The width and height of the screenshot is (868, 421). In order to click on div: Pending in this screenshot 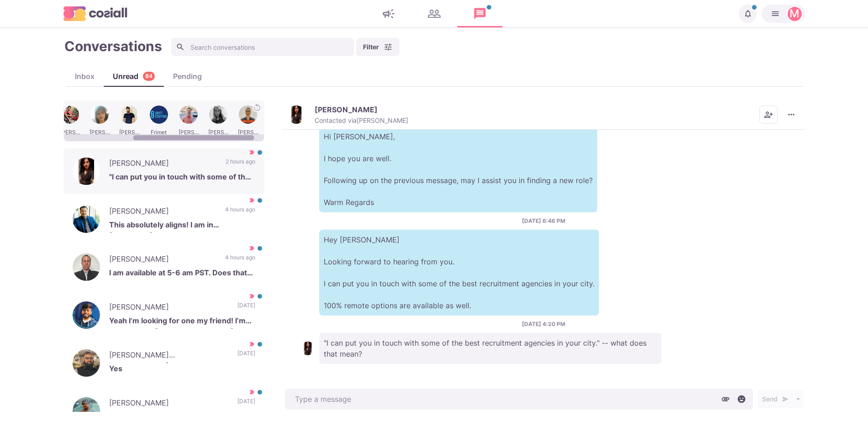, I will do `click(187, 77)`.